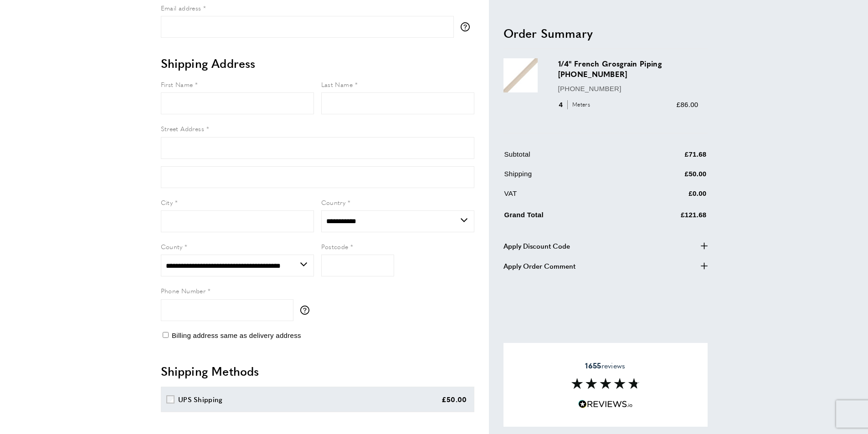 This screenshot has height=434, width=868. Describe the element at coordinates (666, 196) in the screenshot. I see `td: £0.00` at that location.